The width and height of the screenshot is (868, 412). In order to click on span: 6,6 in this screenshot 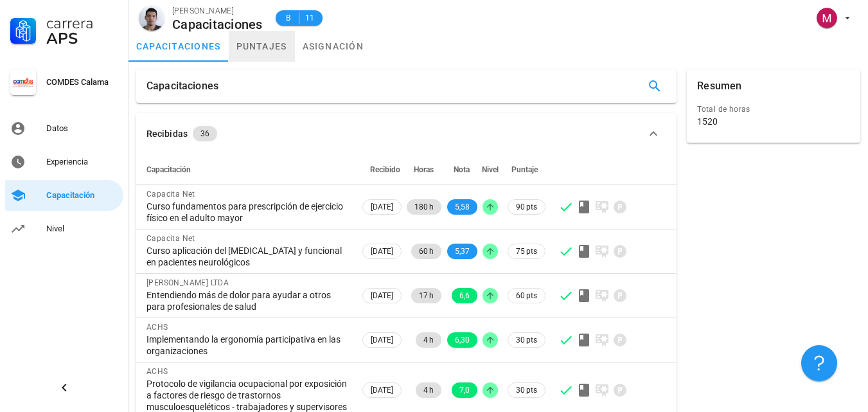, I will do `click(464, 296)`.